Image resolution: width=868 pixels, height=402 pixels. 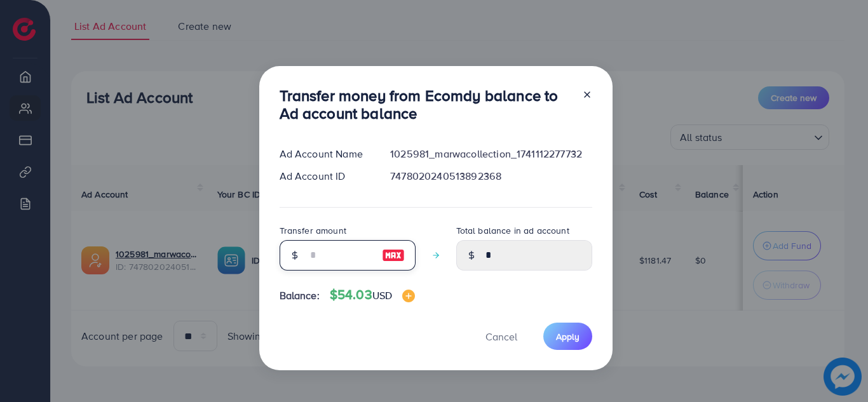 What do you see at coordinates (513, 230) in the screenshot?
I see `label: Total balance in ad account` at bounding box center [513, 230].